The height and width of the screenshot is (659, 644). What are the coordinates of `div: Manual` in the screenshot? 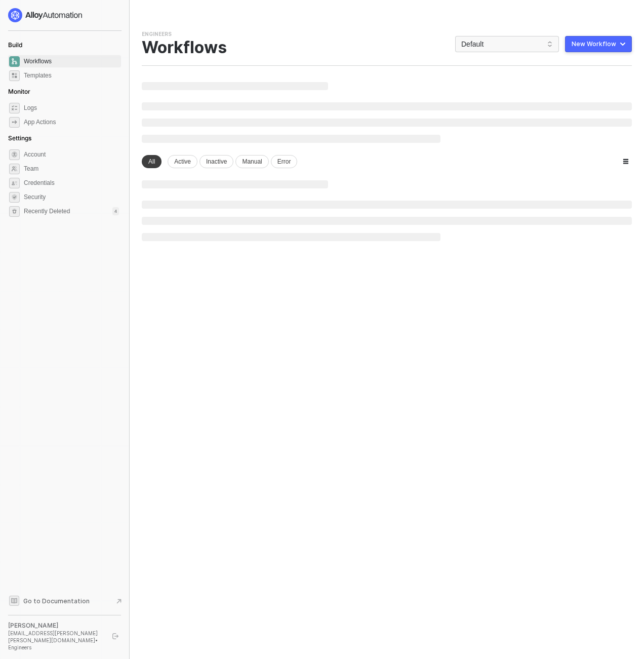 It's located at (252, 162).